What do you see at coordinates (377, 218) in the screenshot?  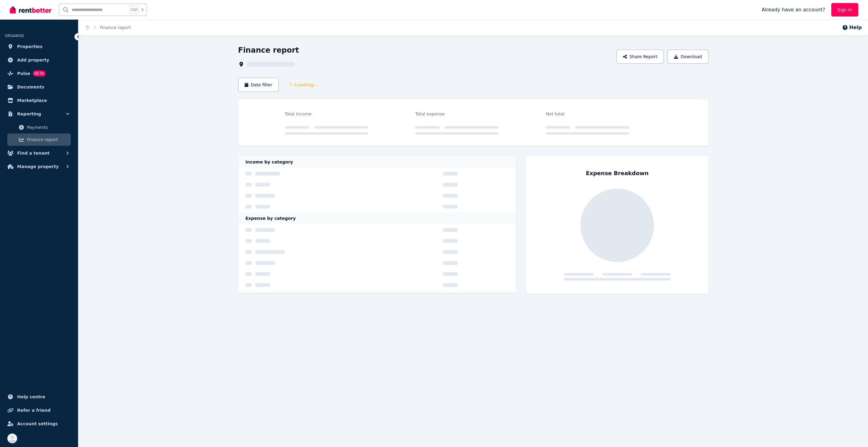 I see `div: Expense by category` at bounding box center [377, 218].